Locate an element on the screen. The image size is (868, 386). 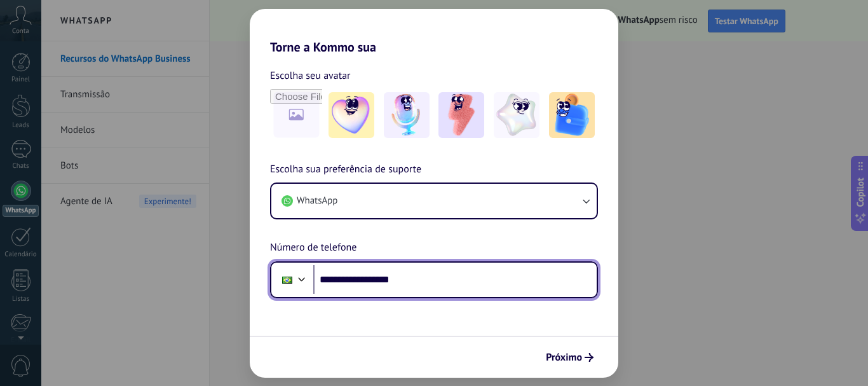
span: Escolha sua preferência de suporte is located at coordinates (346, 170).